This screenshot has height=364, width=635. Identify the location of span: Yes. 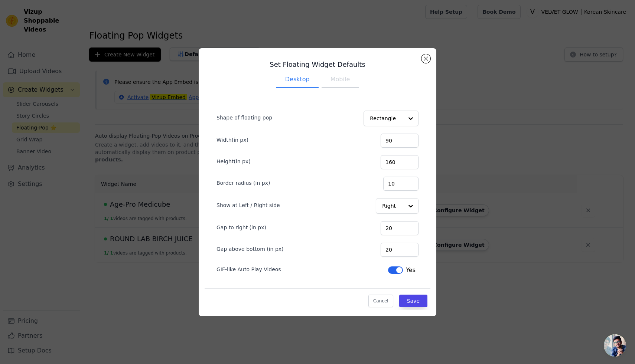
(411, 270).